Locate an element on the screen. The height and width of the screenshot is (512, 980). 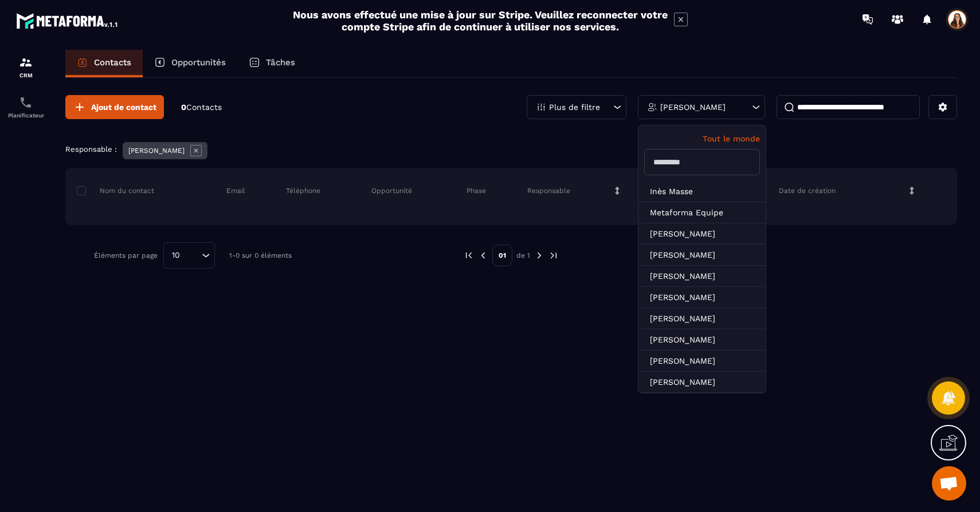
p: Nom du contact is located at coordinates (115, 191).